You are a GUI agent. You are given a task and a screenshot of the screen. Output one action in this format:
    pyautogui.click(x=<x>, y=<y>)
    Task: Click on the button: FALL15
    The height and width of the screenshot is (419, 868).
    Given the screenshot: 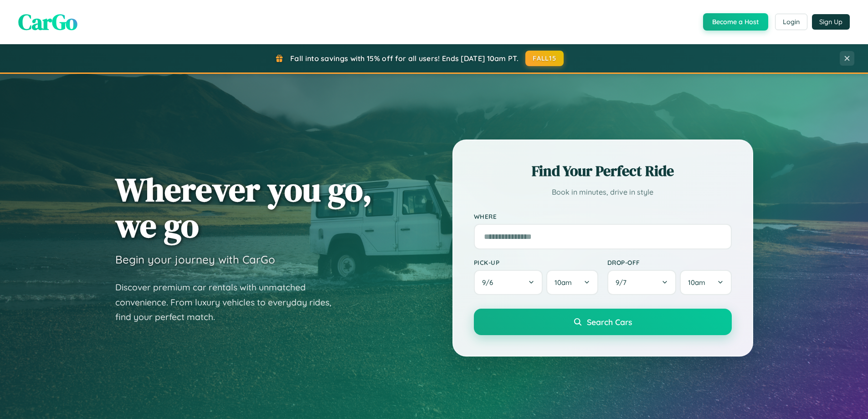 What is the action you would take?
    pyautogui.click(x=544, y=58)
    